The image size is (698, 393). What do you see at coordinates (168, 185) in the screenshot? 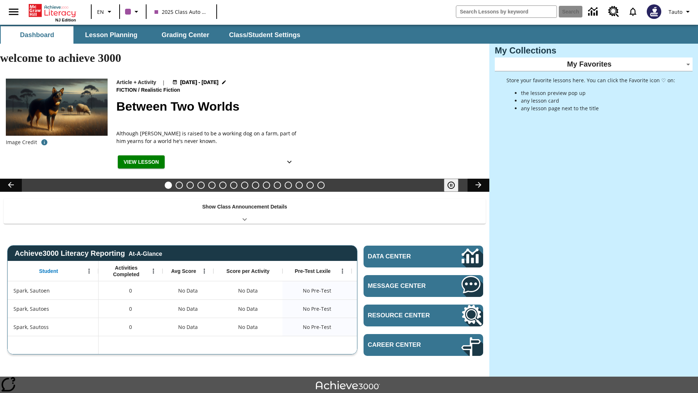
I see `button: Slide 1 Between Two Worlds` at bounding box center [168, 185].